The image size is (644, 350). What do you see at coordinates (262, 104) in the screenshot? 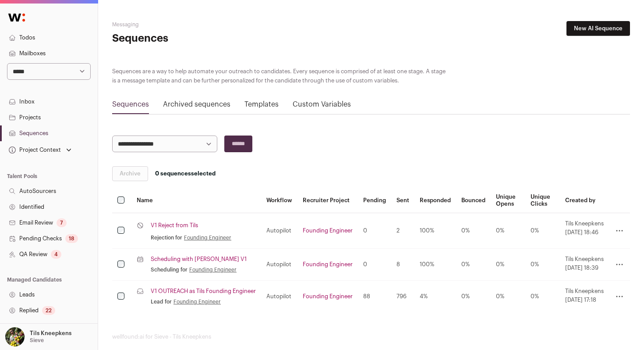
I see `a: Templates` at bounding box center [262, 104].